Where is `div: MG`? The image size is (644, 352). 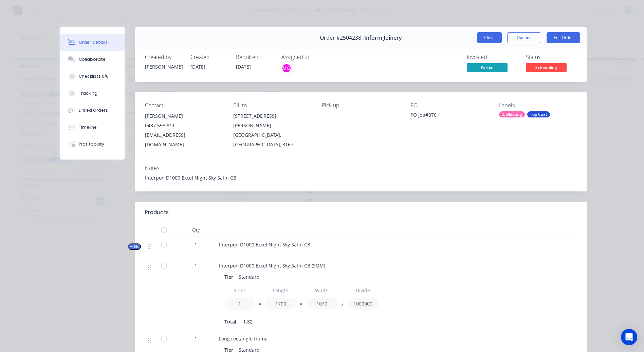
div: MG is located at coordinates (286, 68).